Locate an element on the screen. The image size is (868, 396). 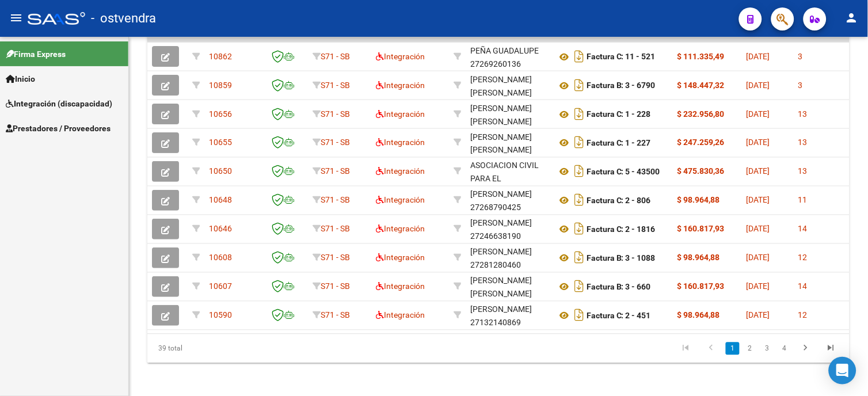
span: 10646 is located at coordinates (220, 229).